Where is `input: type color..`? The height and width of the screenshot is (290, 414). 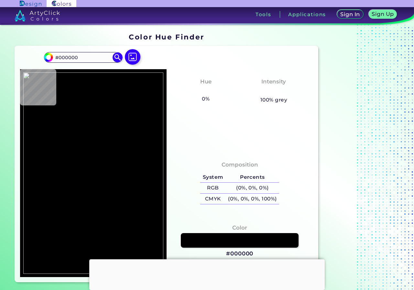
input: type color.. is located at coordinates (83, 57).